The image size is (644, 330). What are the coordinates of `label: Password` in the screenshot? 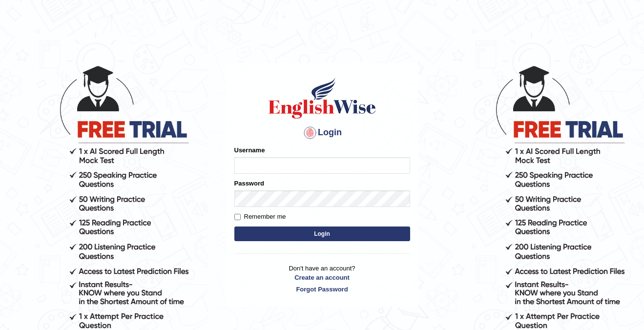 It's located at (249, 183).